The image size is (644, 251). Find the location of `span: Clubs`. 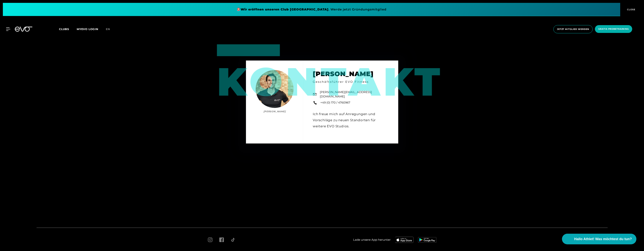

span: Clubs is located at coordinates (64, 29).